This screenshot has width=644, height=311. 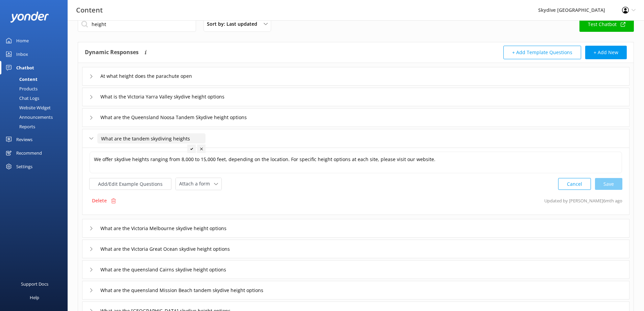 I want to click on span: What is the Victoria Yarra Valley skydive height options, so click(x=162, y=97).